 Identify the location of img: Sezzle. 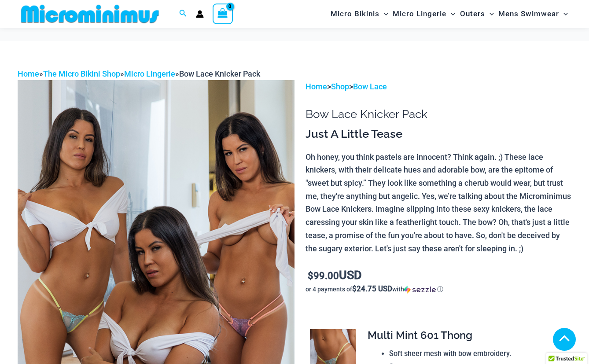
(420, 290).